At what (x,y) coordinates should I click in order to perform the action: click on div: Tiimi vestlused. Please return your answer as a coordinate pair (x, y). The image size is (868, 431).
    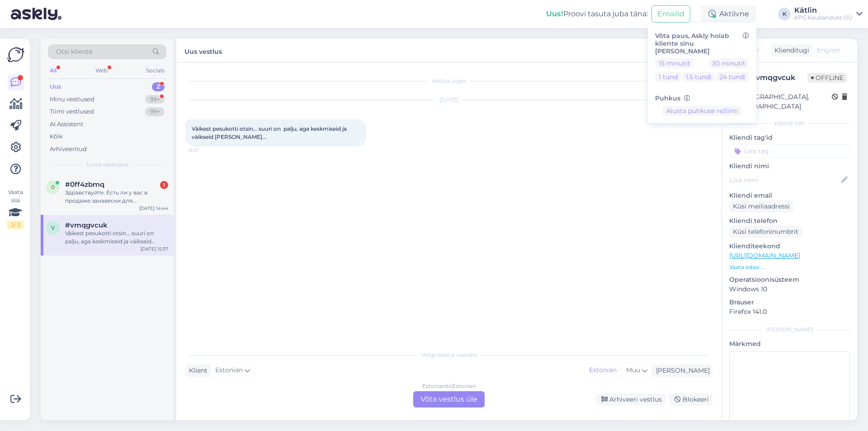
    Looking at the image, I should click on (72, 111).